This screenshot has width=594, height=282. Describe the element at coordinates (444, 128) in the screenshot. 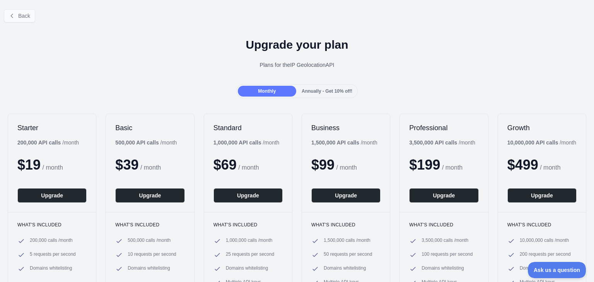

I see `h2: Professional` at that location.